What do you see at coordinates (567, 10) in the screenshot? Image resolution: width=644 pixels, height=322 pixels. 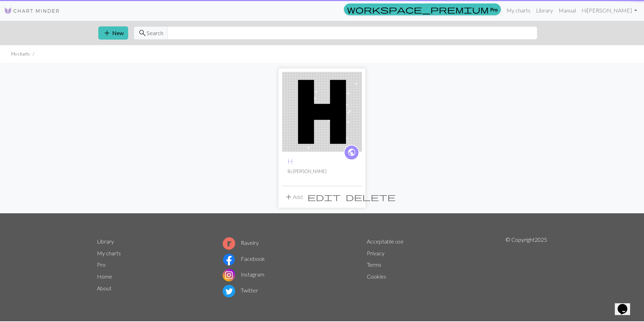 I see `a: Manual` at bounding box center [567, 10].